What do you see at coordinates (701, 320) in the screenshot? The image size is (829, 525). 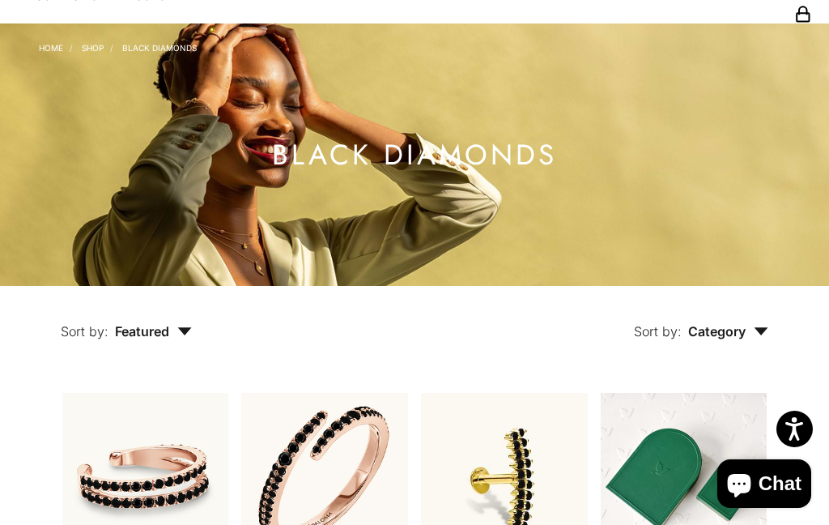 I see `button: Sort by: Category` at bounding box center [701, 320].